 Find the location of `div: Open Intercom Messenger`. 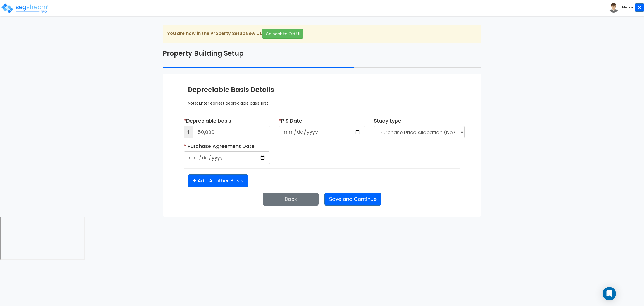

div: Open Intercom Messenger is located at coordinates (609, 294).